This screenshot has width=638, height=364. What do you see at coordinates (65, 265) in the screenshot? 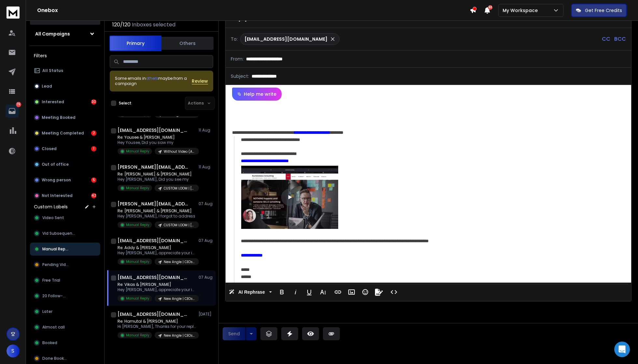
I see `button: Pending Video` at bounding box center [65, 265].